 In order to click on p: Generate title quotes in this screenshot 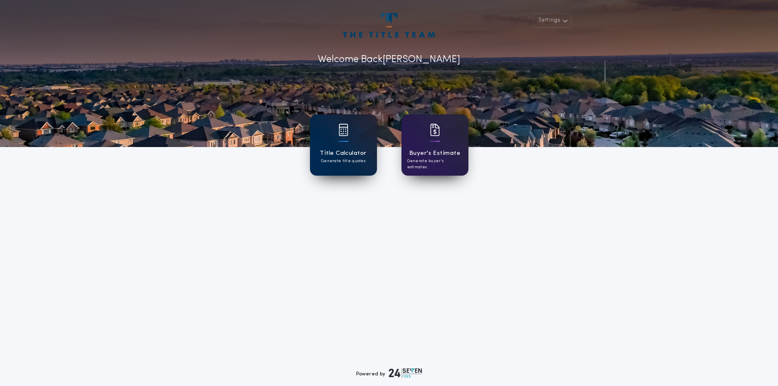, I will do `click(343, 161)`.